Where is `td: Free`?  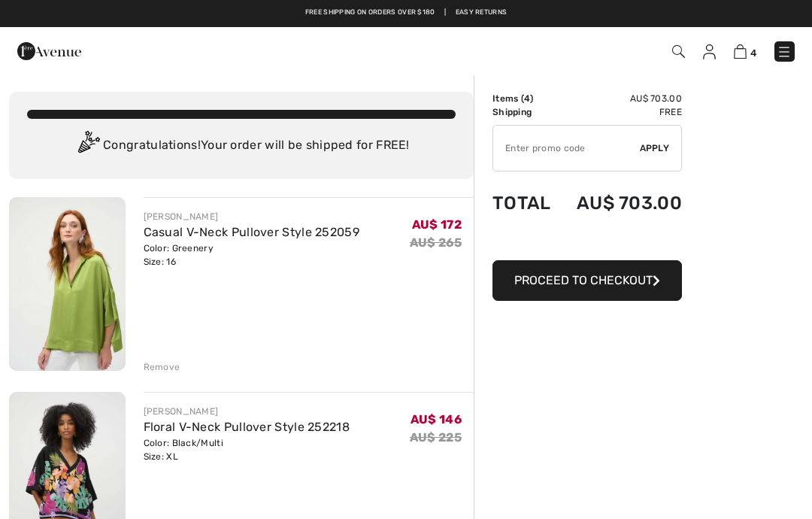 td: Free is located at coordinates (621, 112).